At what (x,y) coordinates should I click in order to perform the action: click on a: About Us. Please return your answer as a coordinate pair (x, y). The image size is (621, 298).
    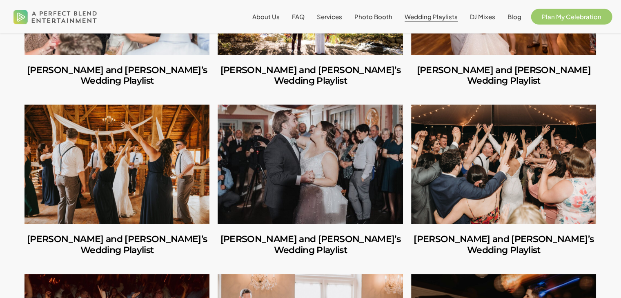
    Looking at the image, I should click on (266, 17).